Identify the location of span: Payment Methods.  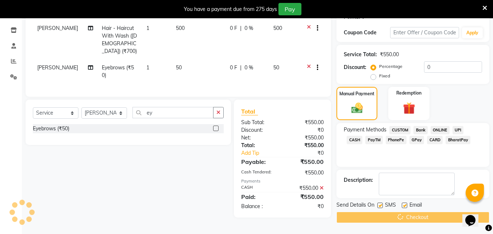
(365, 129).